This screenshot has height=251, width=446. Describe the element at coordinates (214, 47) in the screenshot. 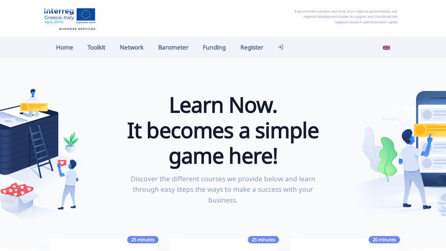

I see `a: Funding` at that location.